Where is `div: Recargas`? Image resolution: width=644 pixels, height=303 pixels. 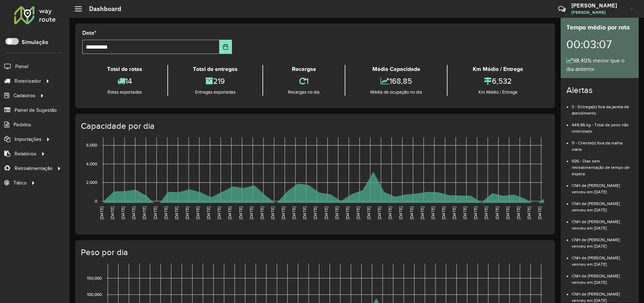
div: Recargas is located at coordinates (304, 69).